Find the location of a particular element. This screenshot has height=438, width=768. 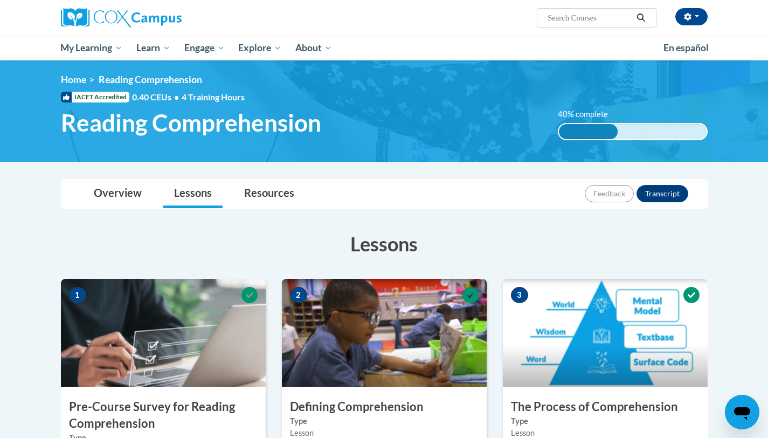

a: Lessons is located at coordinates (193, 193).